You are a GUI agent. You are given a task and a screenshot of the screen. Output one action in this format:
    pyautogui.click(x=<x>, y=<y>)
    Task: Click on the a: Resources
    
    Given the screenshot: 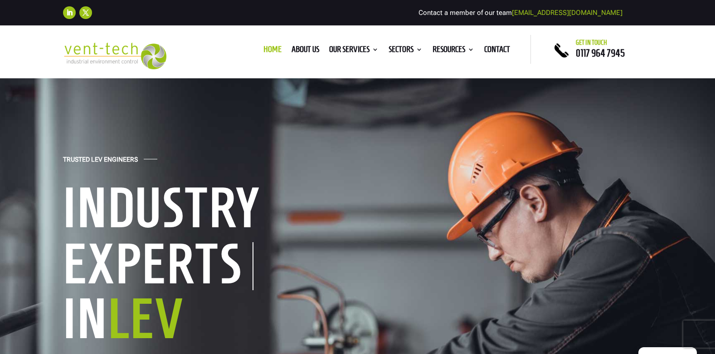 What is the action you would take?
    pyautogui.click(x=453, y=51)
    